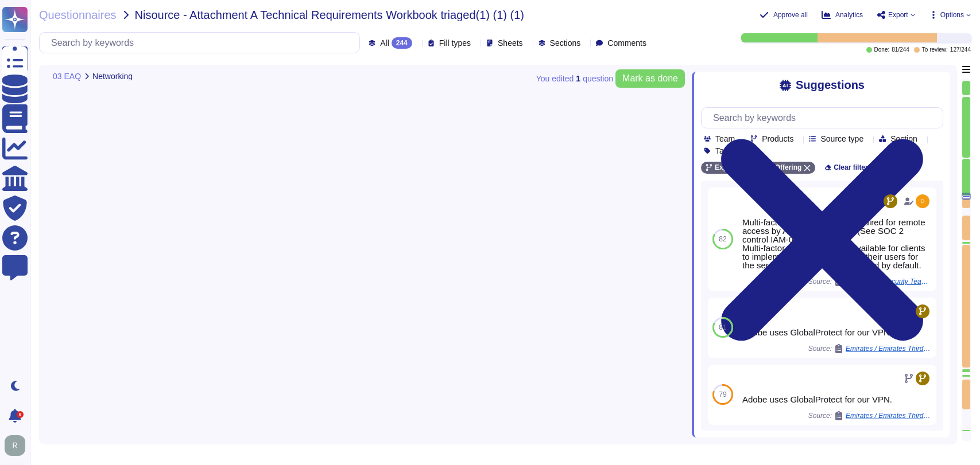 This screenshot has width=980, height=465. I want to click on button: Mark as done, so click(649, 78).